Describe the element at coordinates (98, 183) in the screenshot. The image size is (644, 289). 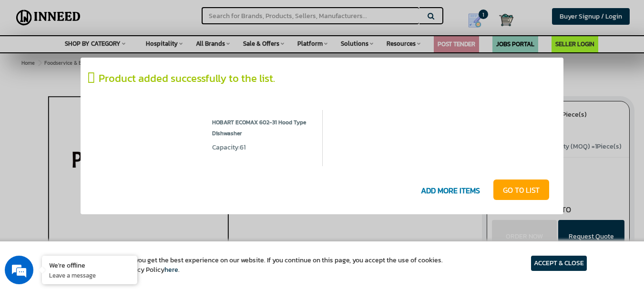
I see `em: Driven by SalesIQ` at that location.